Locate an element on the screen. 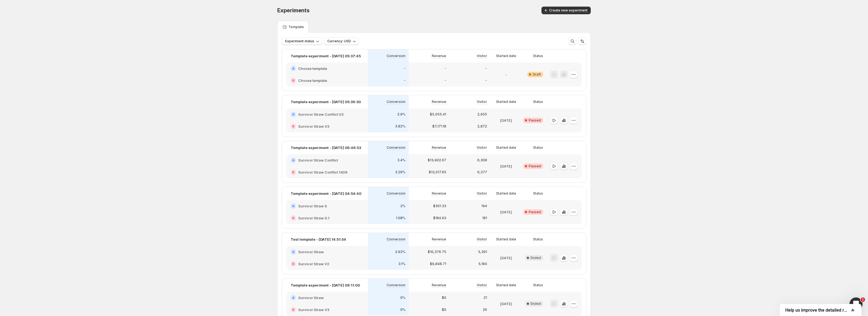 This screenshot has width=868, height=316. span: Help us improve the detailed report for A/B campaigns is located at coordinates (817, 309).